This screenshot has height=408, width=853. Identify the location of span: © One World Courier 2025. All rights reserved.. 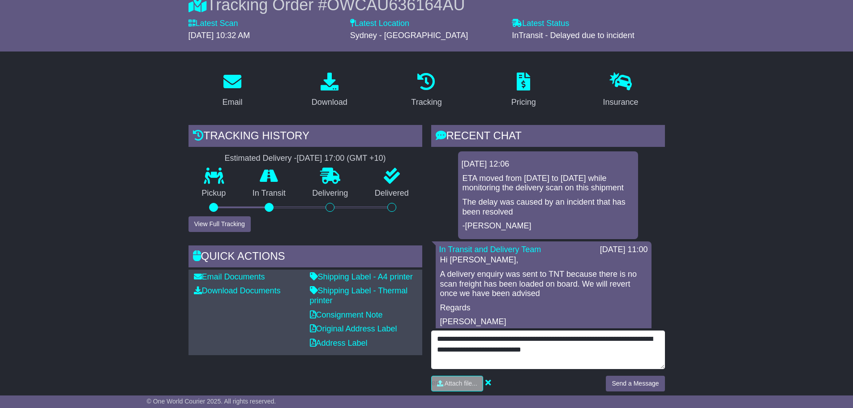
(211, 401).